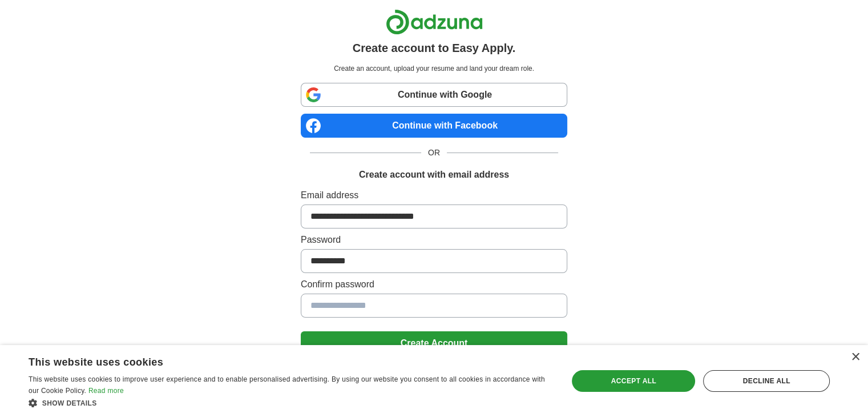 The image size is (868, 417). I want to click on div: Close, so click(855, 356).